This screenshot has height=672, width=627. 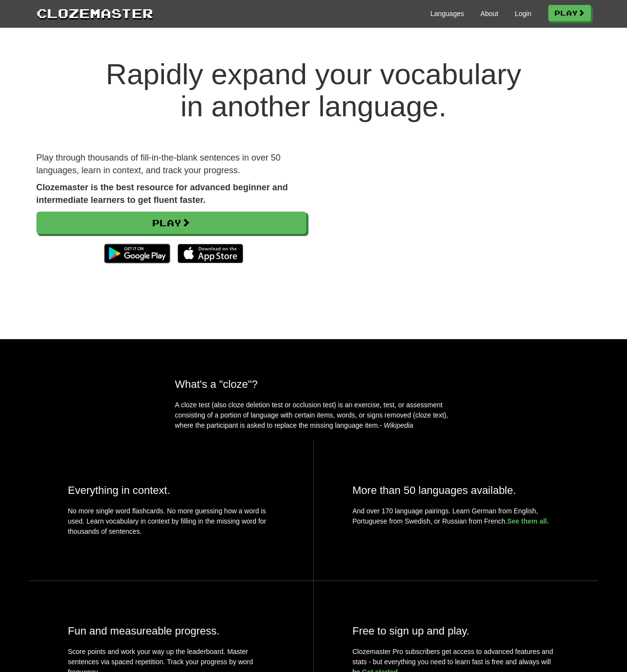 I want to click on h2: What's a "cloze"?, so click(x=314, y=384).